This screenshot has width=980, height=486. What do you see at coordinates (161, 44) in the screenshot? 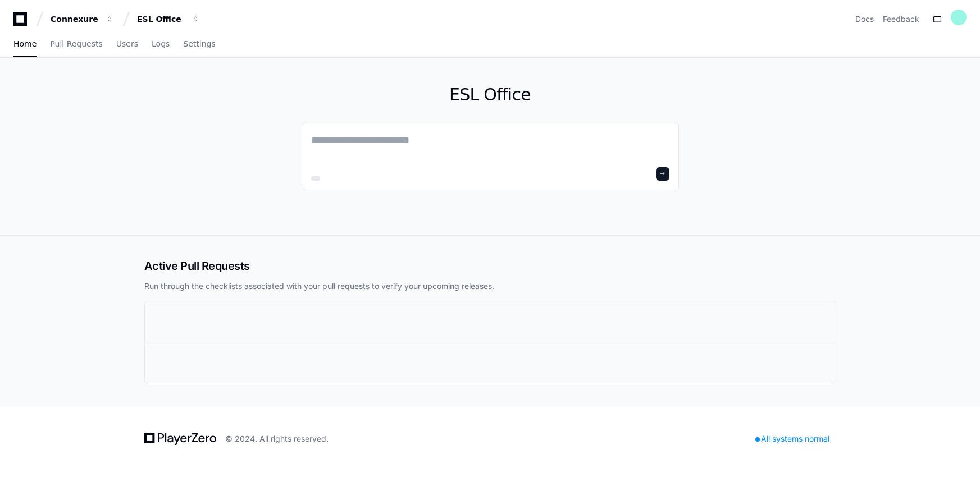
I see `a: Logs` at bounding box center [161, 44].